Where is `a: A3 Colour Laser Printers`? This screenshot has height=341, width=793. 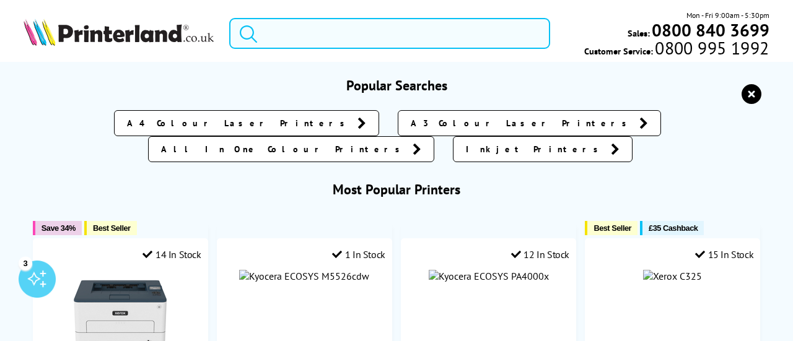 a: A3 Colour Laser Printers is located at coordinates (529, 123).